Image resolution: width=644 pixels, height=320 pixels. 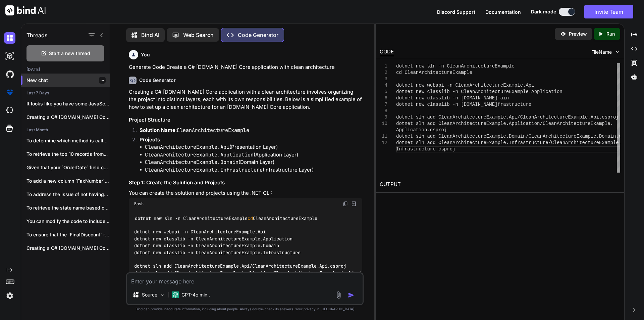 I want to click on span: plication, so click(x=550, y=92).